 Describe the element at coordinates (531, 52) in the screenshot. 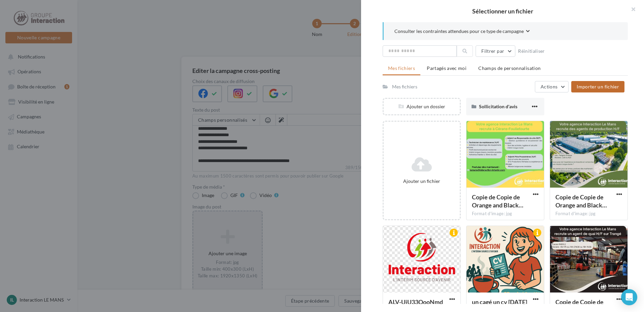

I see `button: Réinitialiser` at that location.